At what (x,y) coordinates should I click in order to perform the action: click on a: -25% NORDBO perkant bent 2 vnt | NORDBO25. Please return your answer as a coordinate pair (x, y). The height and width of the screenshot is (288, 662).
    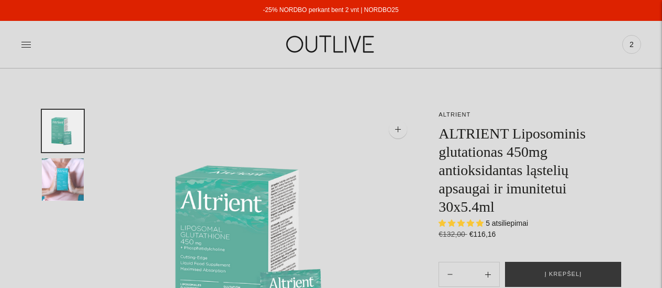
    Looking at the image, I should click on (330, 10).